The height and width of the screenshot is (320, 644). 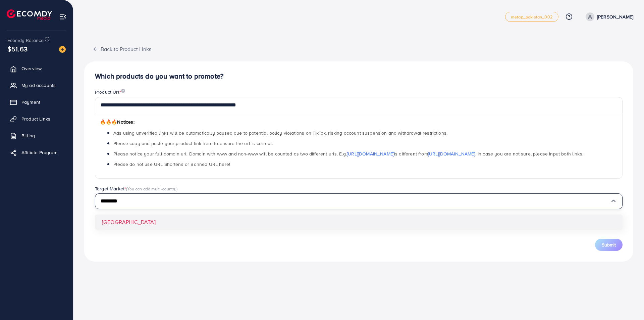 What do you see at coordinates (609, 245) in the screenshot?
I see `span: Submit` at bounding box center [609, 245].